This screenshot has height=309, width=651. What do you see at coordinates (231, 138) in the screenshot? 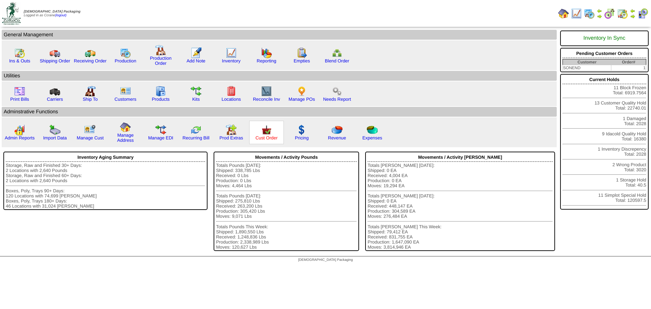
I see `a: Prod Extras` at bounding box center [231, 138].